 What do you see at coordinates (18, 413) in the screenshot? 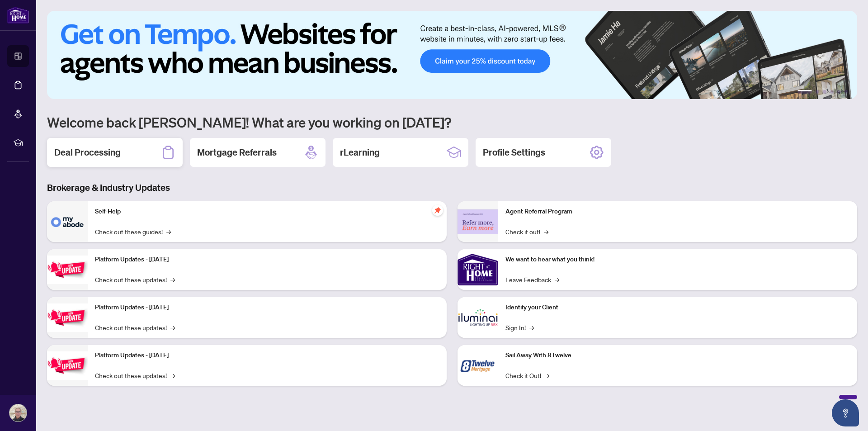
I see `img: Profile Icon` at bounding box center [18, 413].